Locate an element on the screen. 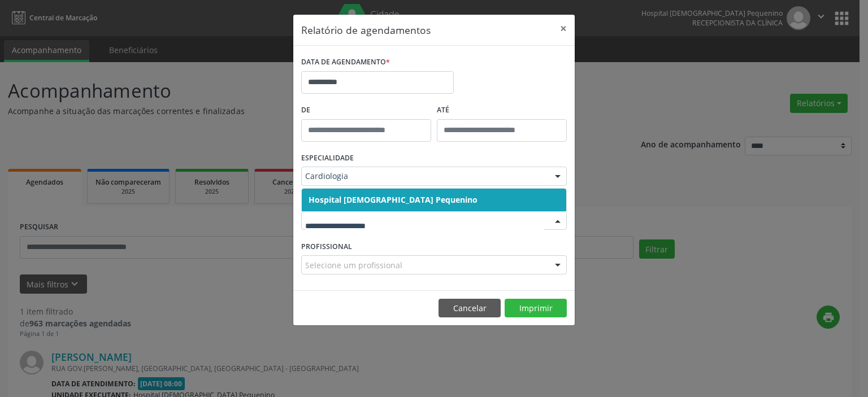 This screenshot has width=868, height=397. button: Imprimir is located at coordinates (536, 309).